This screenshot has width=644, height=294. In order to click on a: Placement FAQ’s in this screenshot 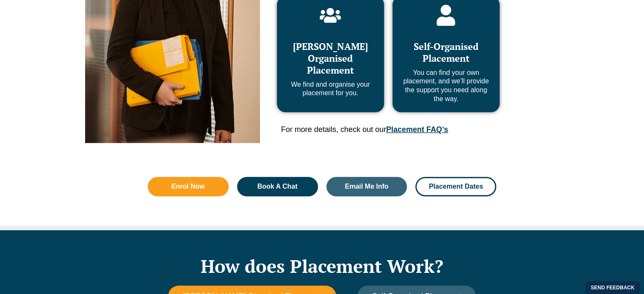, I will do `click(417, 129)`.